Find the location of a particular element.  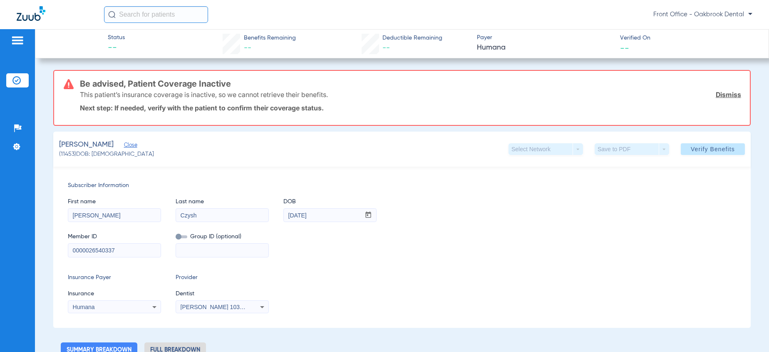

span: Deductible Remaining is located at coordinates (412, 38).